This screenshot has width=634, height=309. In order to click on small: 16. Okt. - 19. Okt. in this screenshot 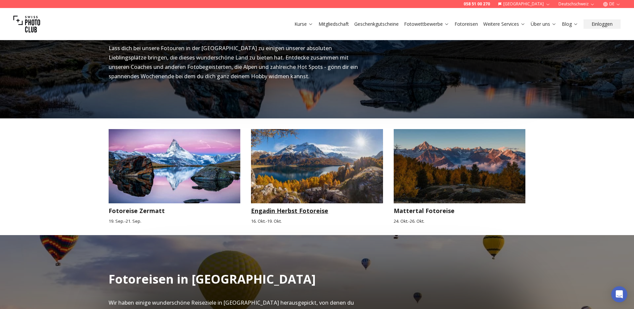, I will do `click(317, 221)`.